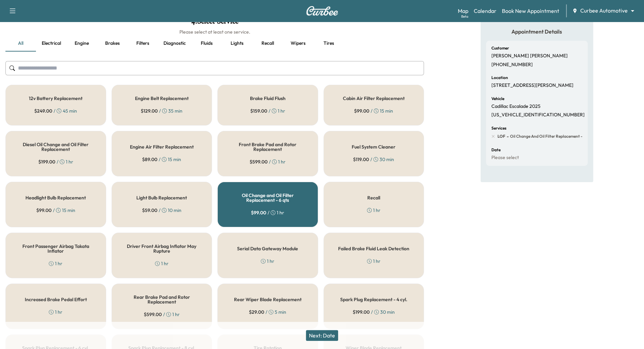 The width and height of the screenshot is (644, 349). Describe the element at coordinates (374, 248) in the screenshot. I see `h5: Failed Brake Fluid Leak Detection` at that location.